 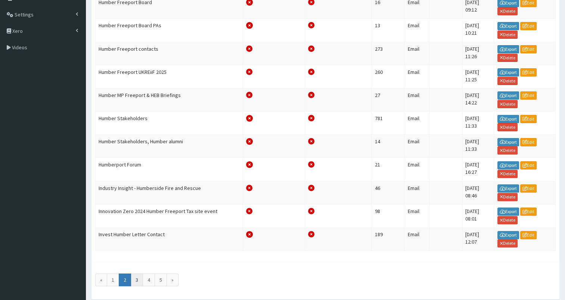 I want to click on a: 4, so click(x=149, y=280).